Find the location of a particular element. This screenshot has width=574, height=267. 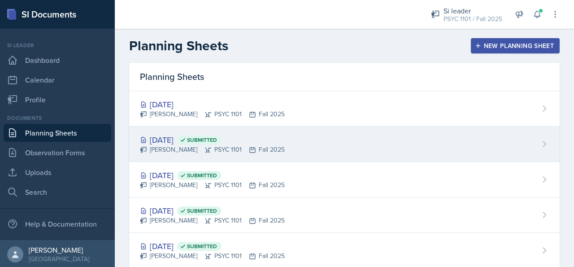

h2: Planning Sheets is located at coordinates (178, 46).